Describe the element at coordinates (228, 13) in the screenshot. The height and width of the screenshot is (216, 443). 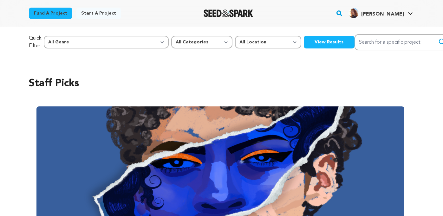
I see `a: Seed&Spark Homepage` at that location.